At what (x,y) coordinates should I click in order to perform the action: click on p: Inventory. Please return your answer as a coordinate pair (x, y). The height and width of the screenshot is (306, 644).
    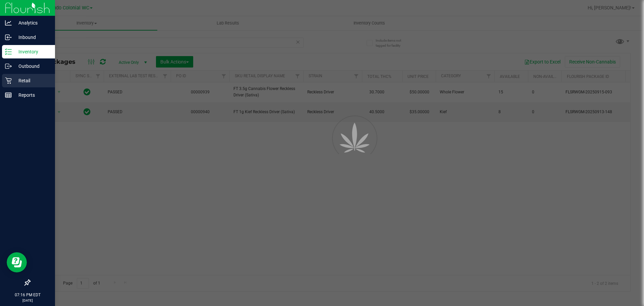
    Looking at the image, I should click on (32, 51).